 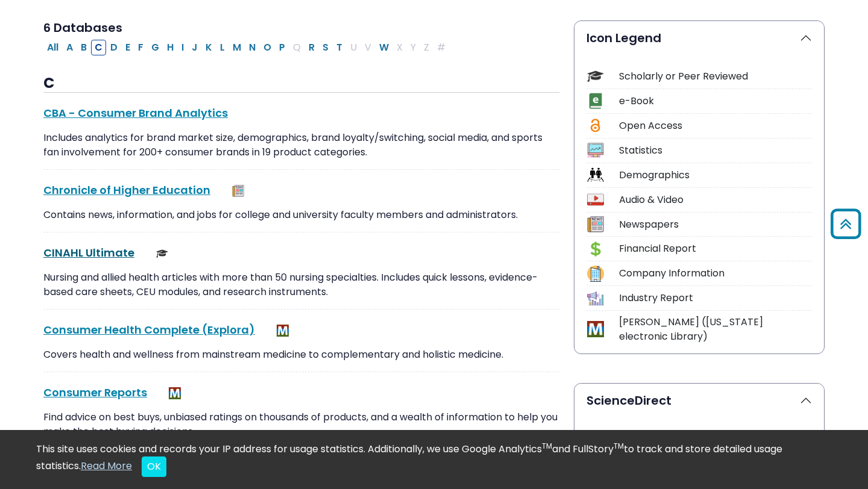 I want to click on img: Icon Statistics, so click(x=595, y=150).